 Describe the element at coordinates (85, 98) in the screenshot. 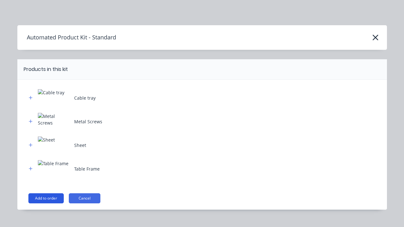

I see `div: Cable tray` at that location.